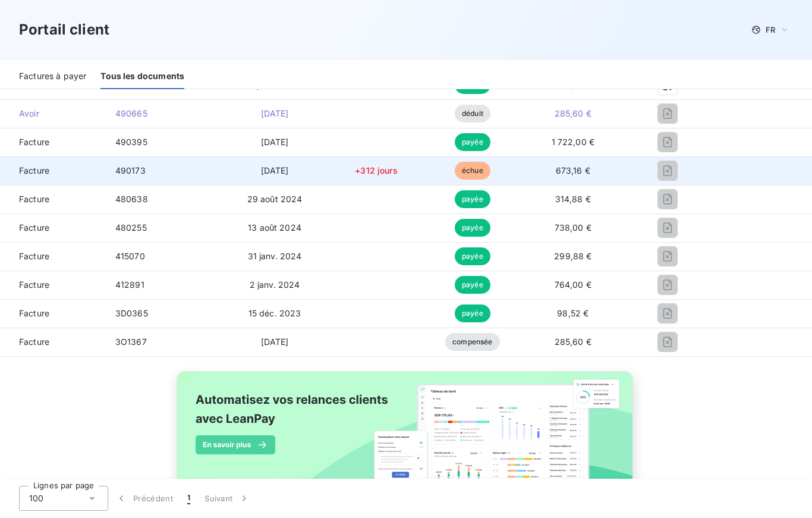  What do you see at coordinates (36, 499) in the screenshot?
I see `span: 100` at bounding box center [36, 499].